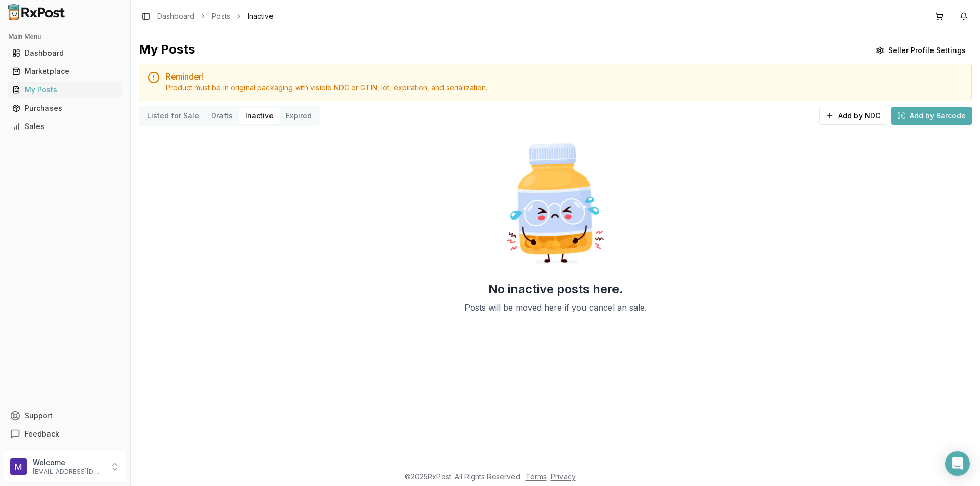  What do you see at coordinates (65, 90) in the screenshot?
I see `a: My Posts` at bounding box center [65, 90].